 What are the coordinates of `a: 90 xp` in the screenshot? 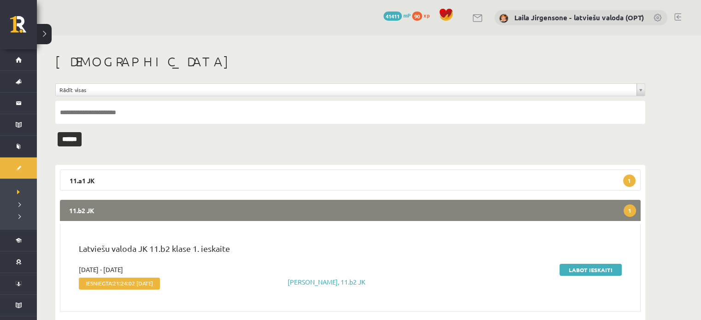 It's located at (423, 15).